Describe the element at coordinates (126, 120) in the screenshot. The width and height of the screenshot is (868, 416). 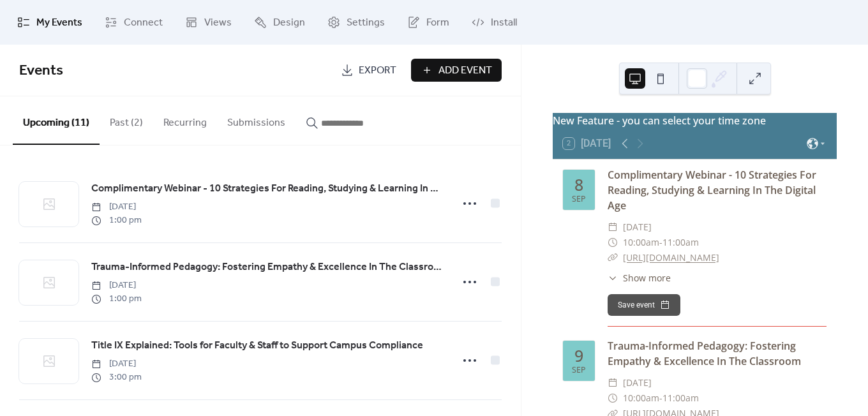
I see `button: Past (2)` at that location.